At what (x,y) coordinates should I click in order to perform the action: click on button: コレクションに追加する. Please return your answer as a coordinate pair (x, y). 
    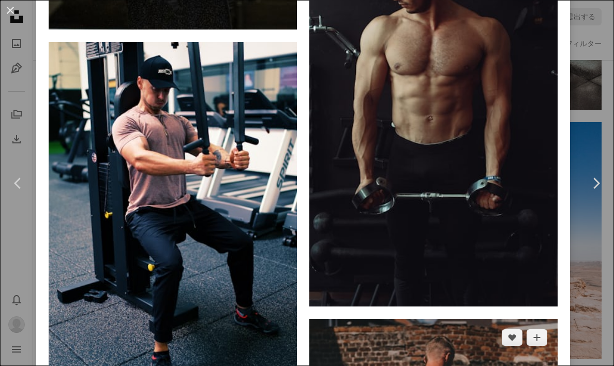
    Looking at the image, I should click on (537, 337).